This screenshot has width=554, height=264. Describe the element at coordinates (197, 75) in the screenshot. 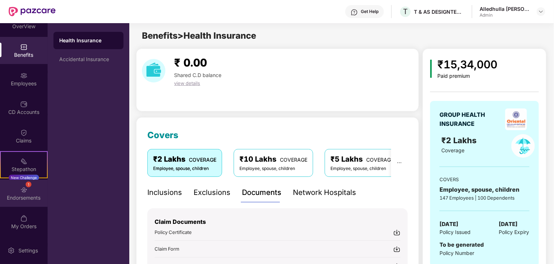

I see `span: Shared C.D balance` at that location.